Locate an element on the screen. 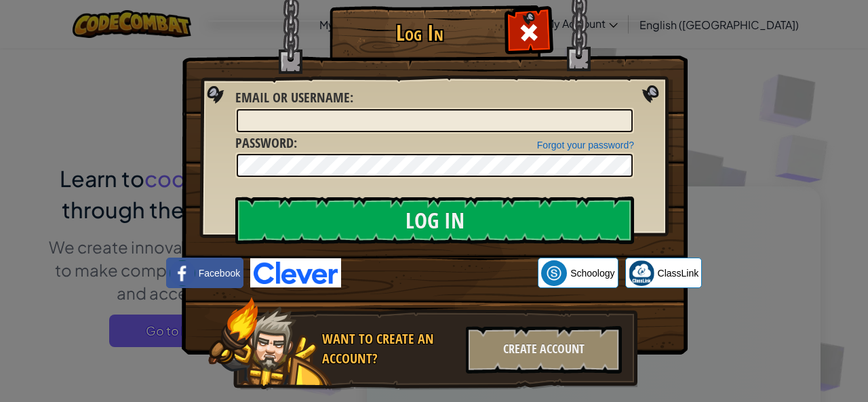  div: Want to create an account? is located at coordinates (390, 349).